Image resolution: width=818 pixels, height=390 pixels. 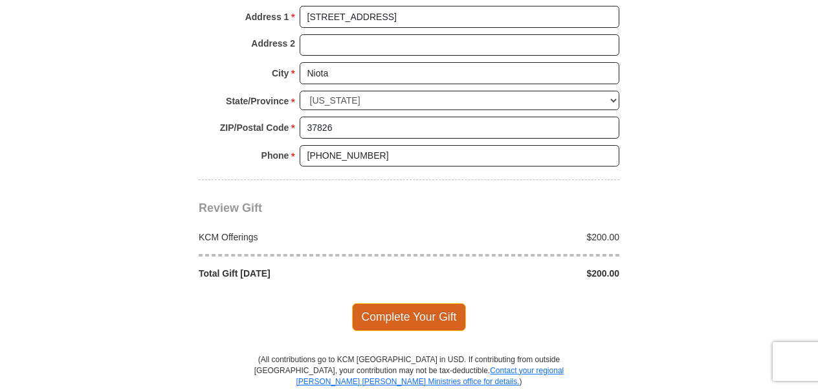 I want to click on div: KCM Offerings, so click(x=301, y=237).